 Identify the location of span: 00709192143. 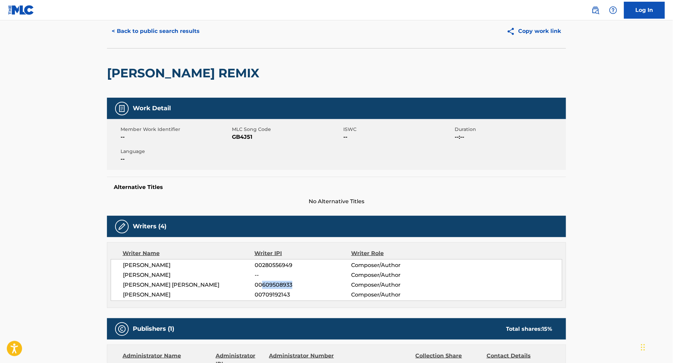
(303, 295).